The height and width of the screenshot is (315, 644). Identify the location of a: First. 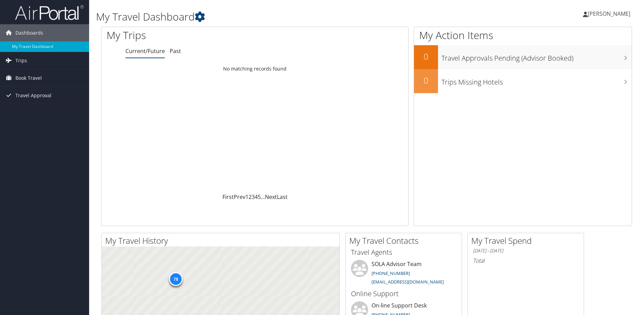
(228, 197).